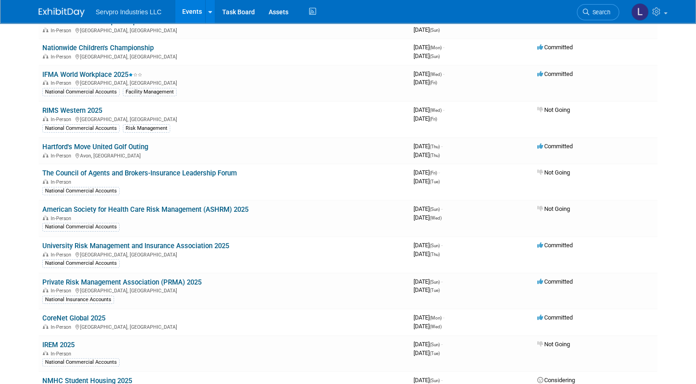 This screenshot has height=384, width=696. Describe the element at coordinates (598, 12) in the screenshot. I see `a: Search` at that location.